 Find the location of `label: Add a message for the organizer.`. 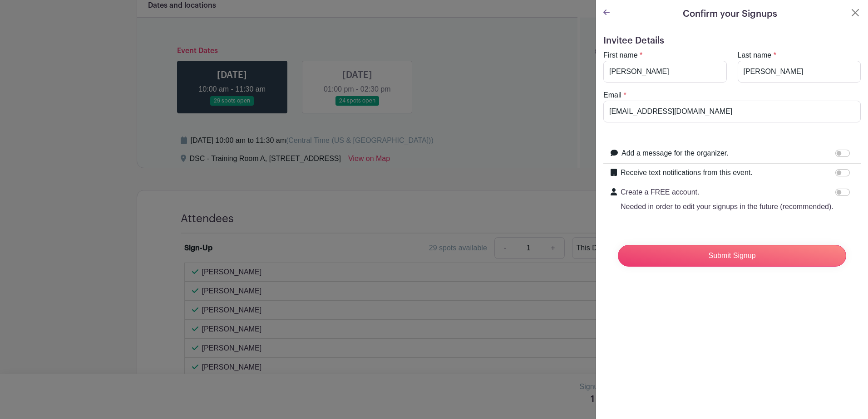

label: Add a message for the organizer. is located at coordinates (675, 154).